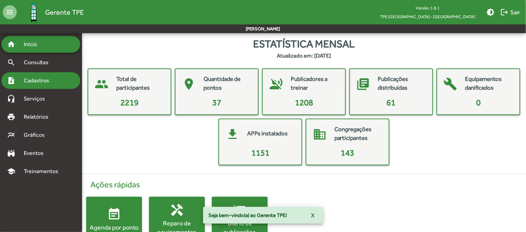 The image size is (526, 232). Describe the element at coordinates (304, 102) in the screenshot. I see `span: 1208` at that location.